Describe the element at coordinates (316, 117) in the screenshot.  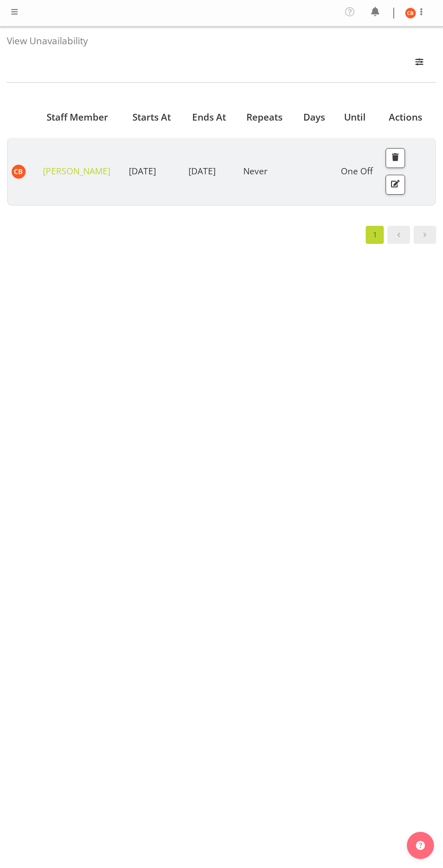
I see `div: Days` at that location.